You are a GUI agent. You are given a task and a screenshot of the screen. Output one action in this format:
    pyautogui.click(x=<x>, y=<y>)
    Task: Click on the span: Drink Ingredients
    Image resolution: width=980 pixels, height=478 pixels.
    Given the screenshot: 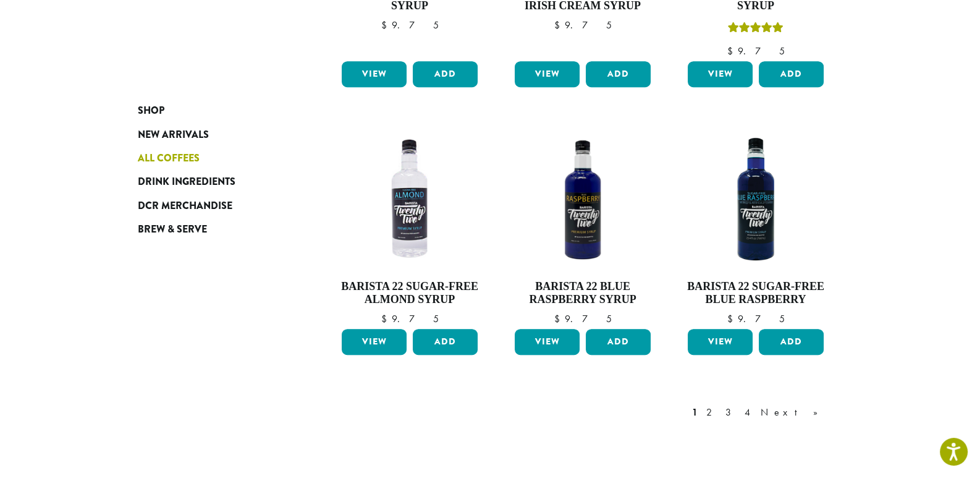 What is the action you would take?
    pyautogui.click(x=187, y=182)
    